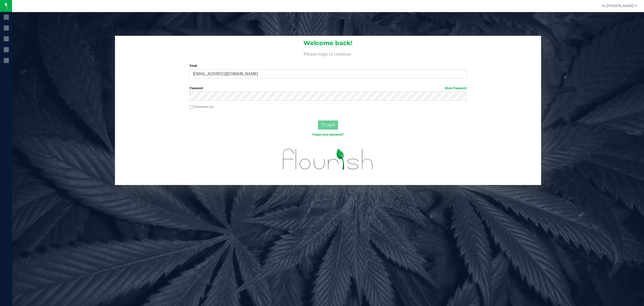 Image resolution: width=644 pixels, height=306 pixels. I want to click on img: flourish_logo.svg, so click(328, 159).